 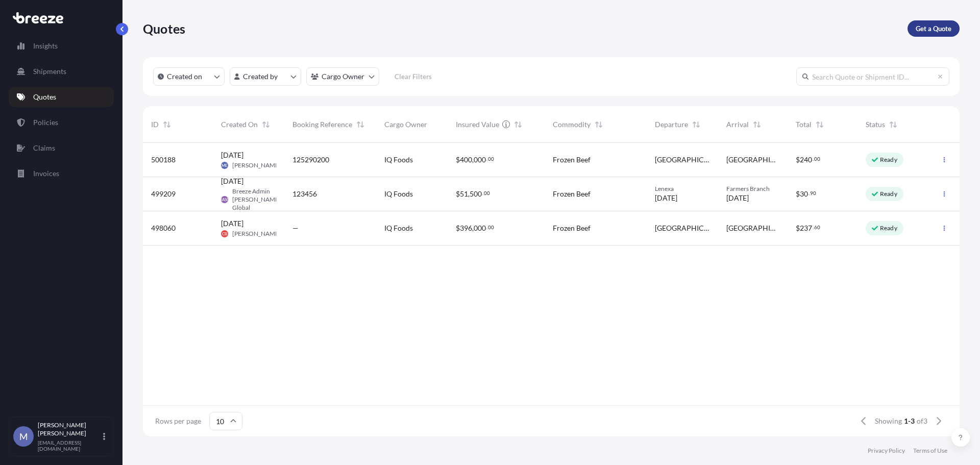 What do you see at coordinates (888, 421) in the screenshot?
I see `span: Showing` at bounding box center [888, 421].